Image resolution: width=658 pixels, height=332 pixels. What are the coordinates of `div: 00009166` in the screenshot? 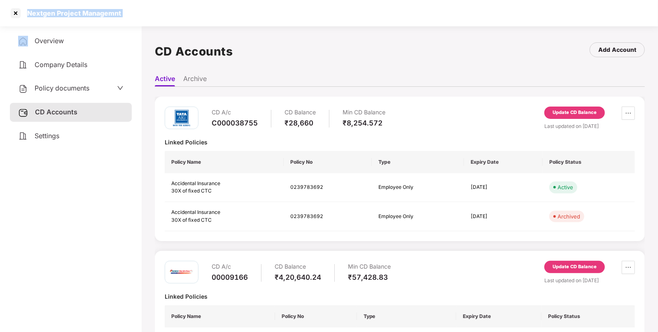 It's located at (230, 278).